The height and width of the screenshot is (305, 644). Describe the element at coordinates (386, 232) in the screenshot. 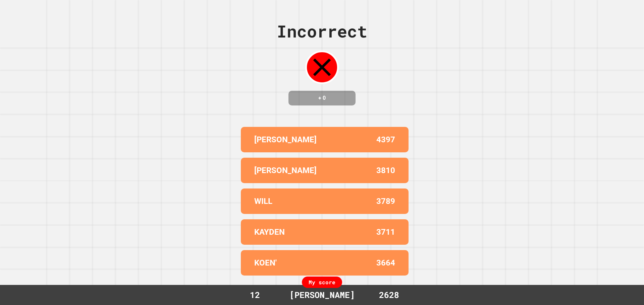

I see `p: 3711` at that location.